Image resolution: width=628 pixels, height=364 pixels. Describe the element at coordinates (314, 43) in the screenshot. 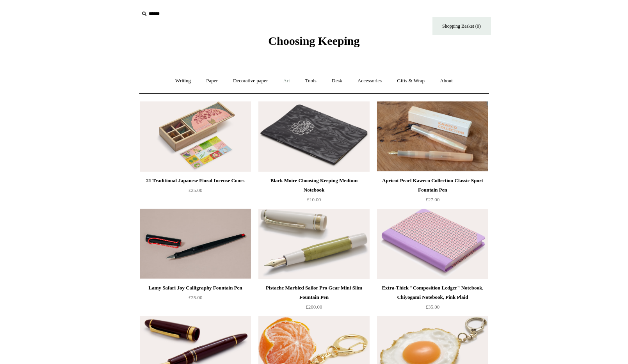

I see `a: Choosing Keeping` at that location.